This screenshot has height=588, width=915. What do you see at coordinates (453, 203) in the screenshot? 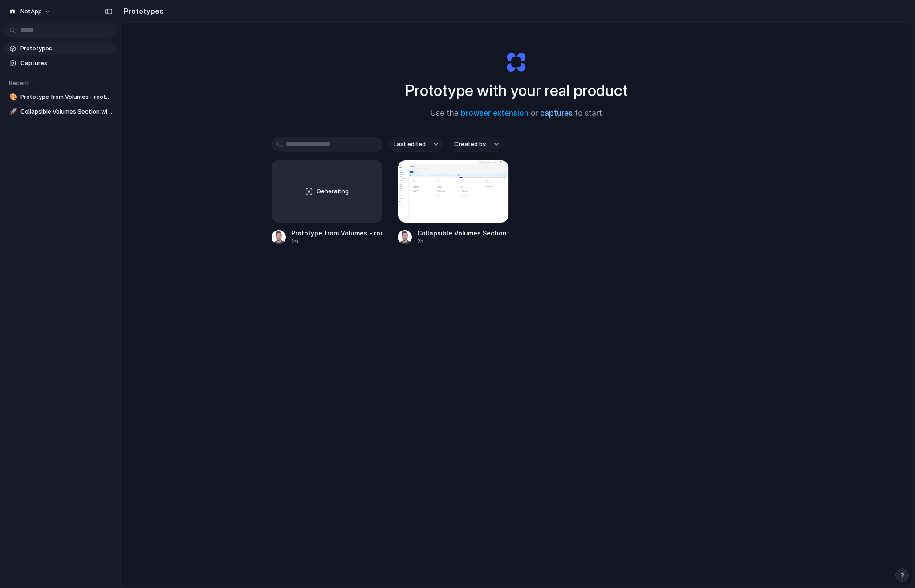
I see `a: Collapsible Volumes Section with Rotating IconCollapsible Volumes Section with Rotating Icon2h` at bounding box center [453, 203].